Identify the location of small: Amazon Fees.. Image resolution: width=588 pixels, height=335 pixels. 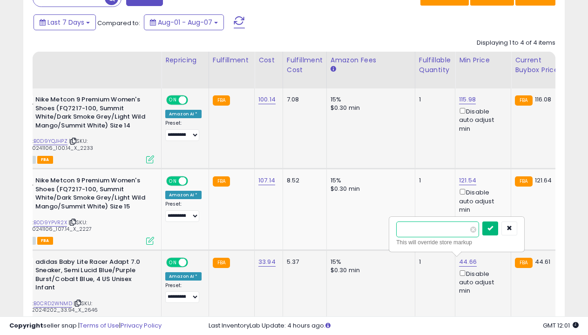
(333, 69).